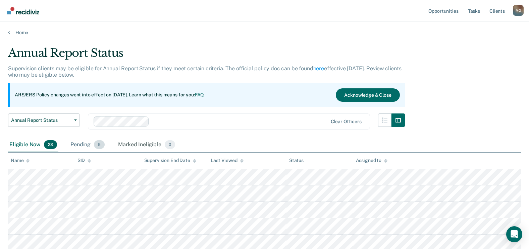  Describe the element at coordinates (146, 145) in the screenshot. I see `div: Marked Ineligible0` at that location.